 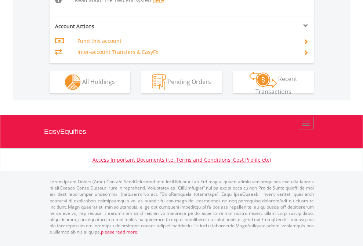 What do you see at coordinates (182, 132) in the screenshot?
I see `div: EasyEquities` at bounding box center [182, 132].